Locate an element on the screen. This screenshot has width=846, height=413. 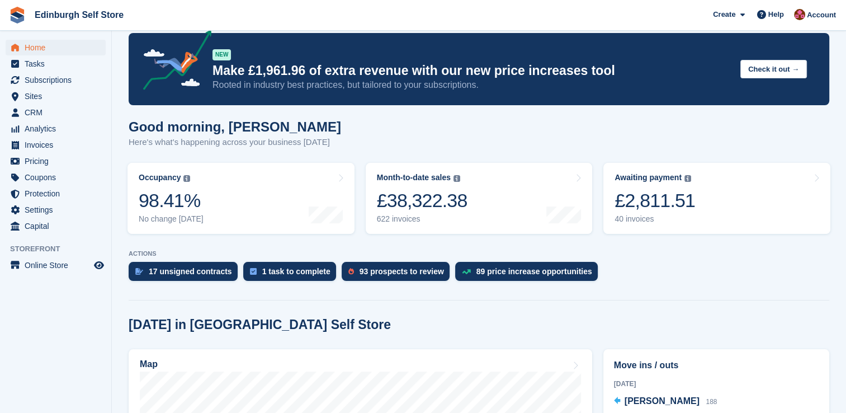
button: Check it out → is located at coordinates (774, 69).